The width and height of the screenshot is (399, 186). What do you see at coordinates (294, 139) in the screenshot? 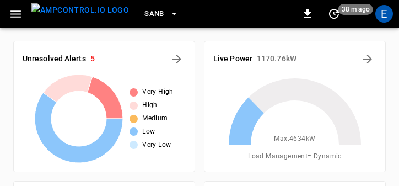
I see `span: Max. 4634 kW` at bounding box center [294, 139].